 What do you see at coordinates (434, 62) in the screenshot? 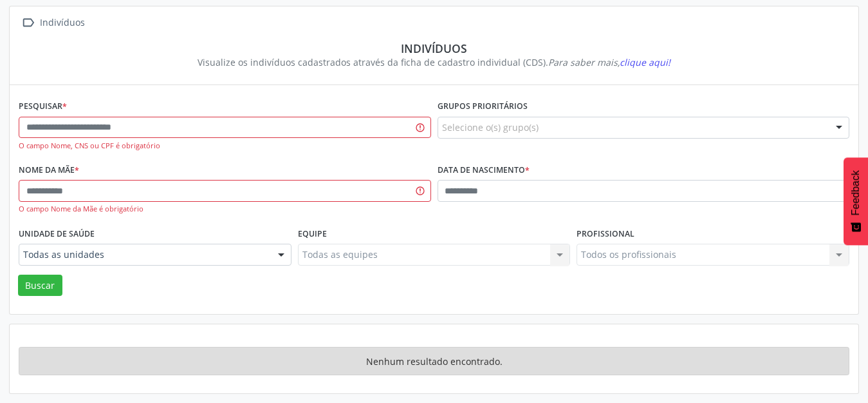
I see `div: Visualize os indivíduos cadastrados através da ficha de cadastro individual (CDS).` at bounding box center [434, 62].